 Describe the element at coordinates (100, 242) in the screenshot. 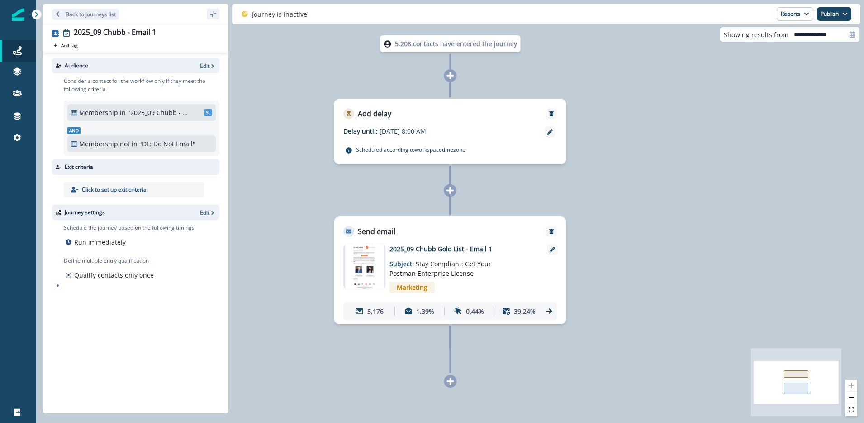

I see `p: Run immediately` at that location.